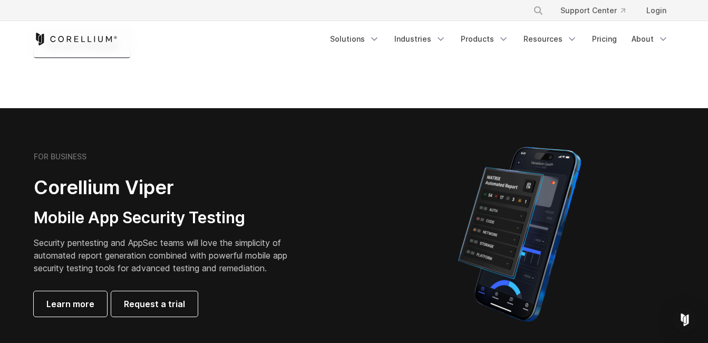 This screenshot has width=708, height=343. What do you see at coordinates (154, 304) in the screenshot?
I see `a: Request a trial` at bounding box center [154, 304].